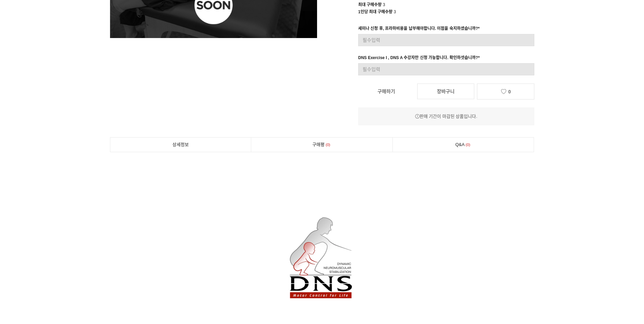 The width and height of the screenshot is (644, 324). What do you see at coordinates (180, 144) in the screenshot?
I see `a: 상세정보` at bounding box center [180, 144].